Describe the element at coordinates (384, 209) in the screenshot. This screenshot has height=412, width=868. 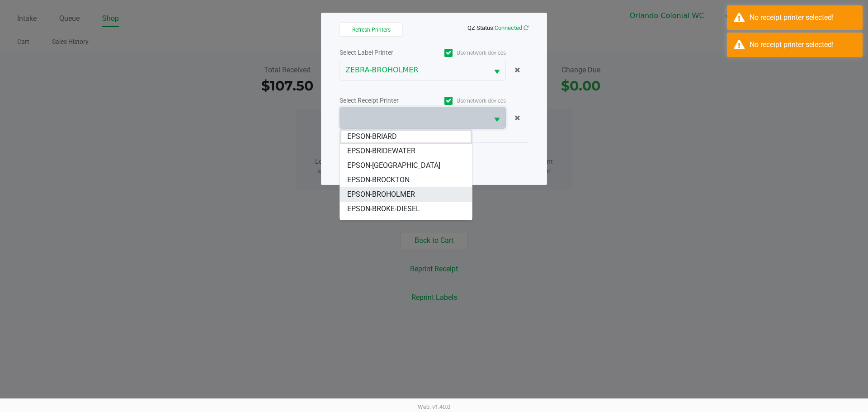
I see `span: EPSON-BROKE-DIESEL` at that location.